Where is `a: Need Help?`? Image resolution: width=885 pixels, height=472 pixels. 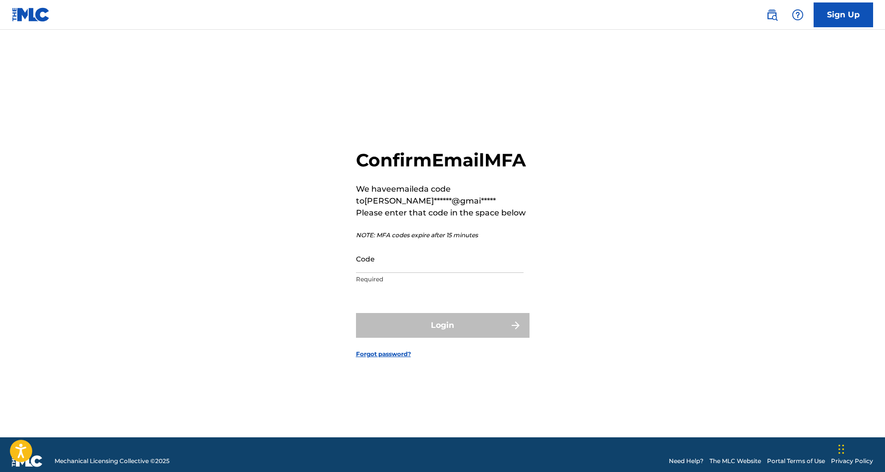 a: Need Help? is located at coordinates (686, 461).